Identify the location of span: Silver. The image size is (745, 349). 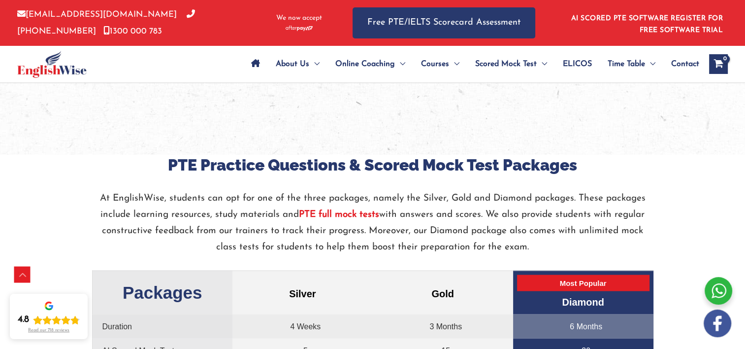
(302, 294).